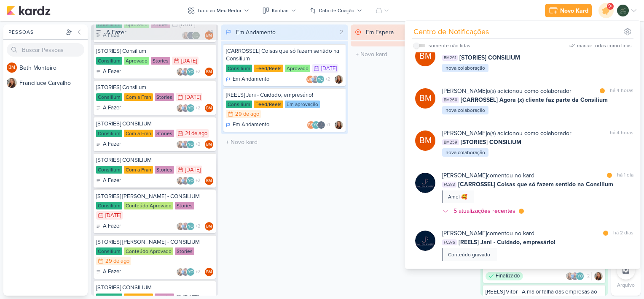  Describe the element at coordinates (319, 125) in the screenshot. I see `div: Colaboradores: Beth Monteiro, Yasmin Oliveira, Jani Policarpo, DP & RH Análise Consultiva` at that location.